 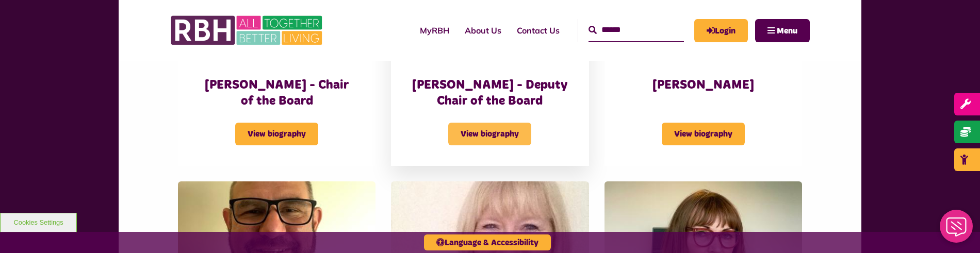 What do you see at coordinates (787, 31) in the screenshot?
I see `span: Menu` at bounding box center [787, 31].